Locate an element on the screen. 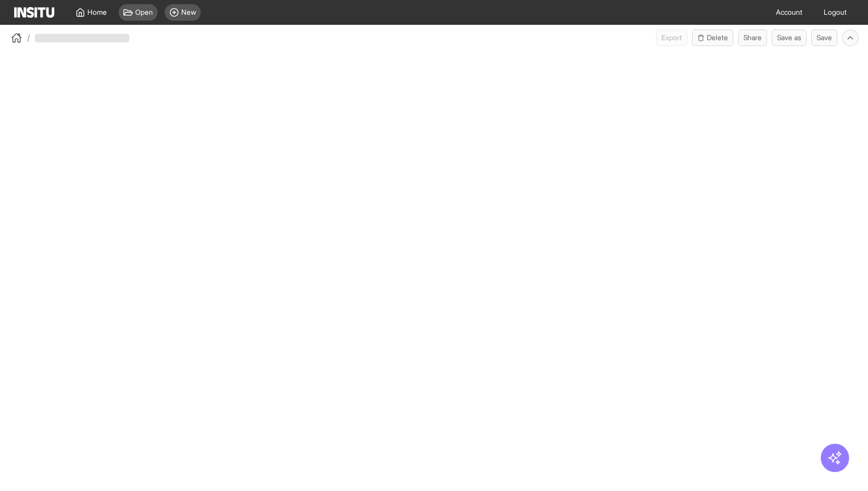 Image resolution: width=868 pixels, height=491 pixels. button: Delete is located at coordinates (713, 38).